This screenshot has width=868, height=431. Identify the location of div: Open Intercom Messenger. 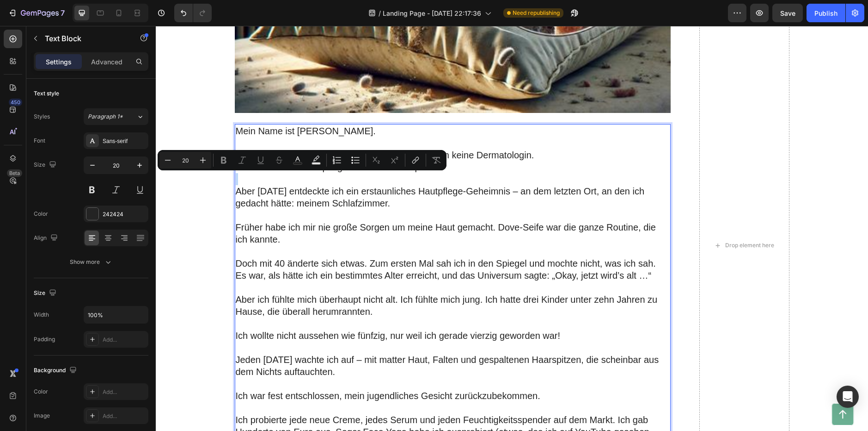
(848, 397).